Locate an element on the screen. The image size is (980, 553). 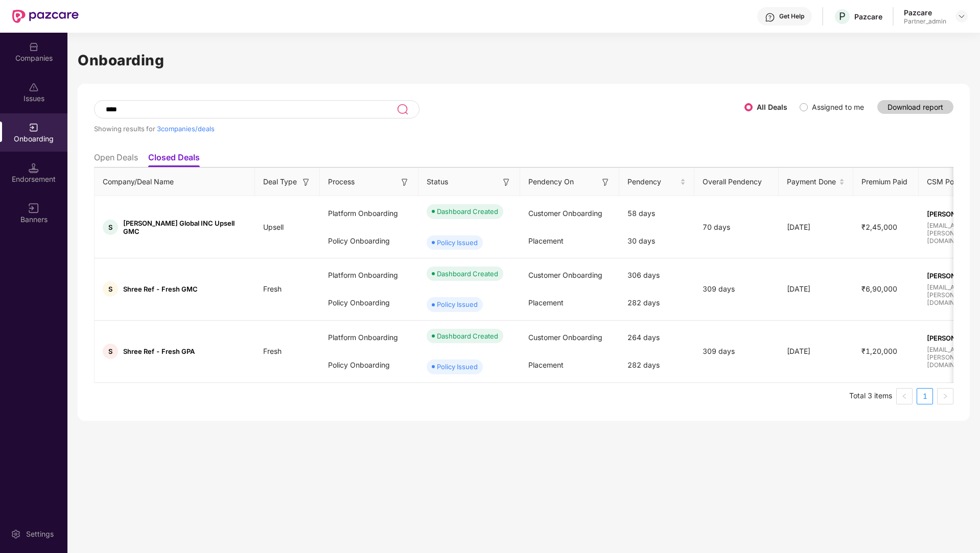
th: Company/Deal Name is located at coordinates (174, 182).